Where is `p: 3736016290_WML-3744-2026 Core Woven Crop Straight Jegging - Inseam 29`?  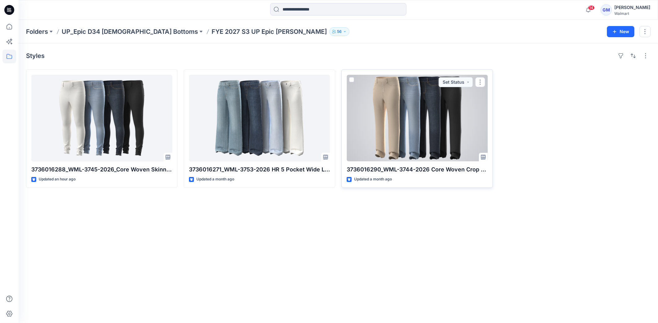 p: 3736016290_WML-3744-2026 Core Woven Crop Straight Jegging - Inseam 29 is located at coordinates (417, 169).